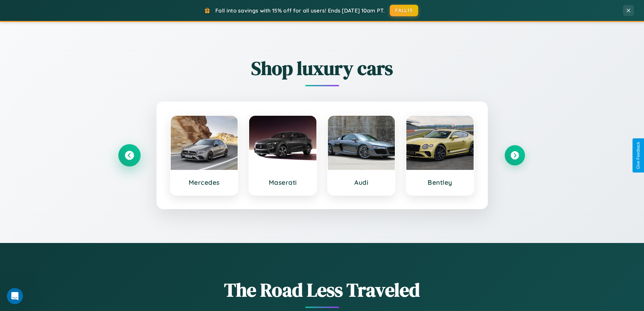 The width and height of the screenshot is (644, 311). Describe the element at coordinates (322, 68) in the screenshot. I see `h2: Shop luxury cars` at that location.